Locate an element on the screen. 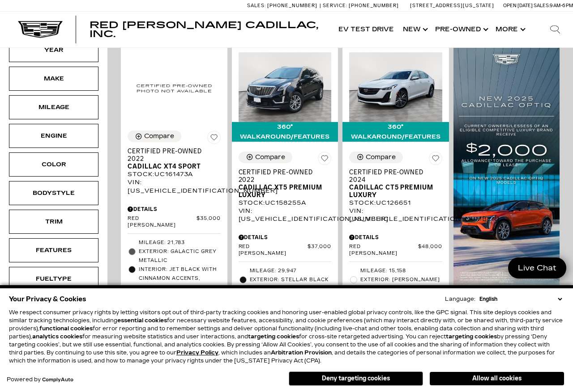 This screenshot has width=573, height=392. span: $37,000 is located at coordinates (319, 250).